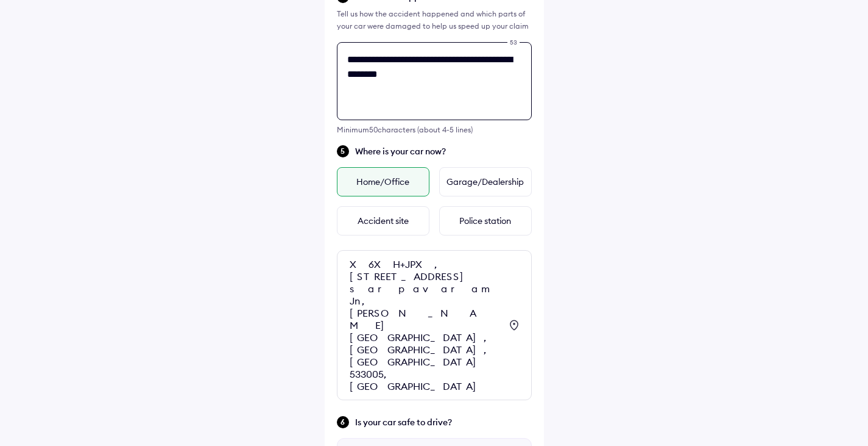 This screenshot has width=868, height=446. I want to click on span: Is your car safe to drive?, so click(443, 422).